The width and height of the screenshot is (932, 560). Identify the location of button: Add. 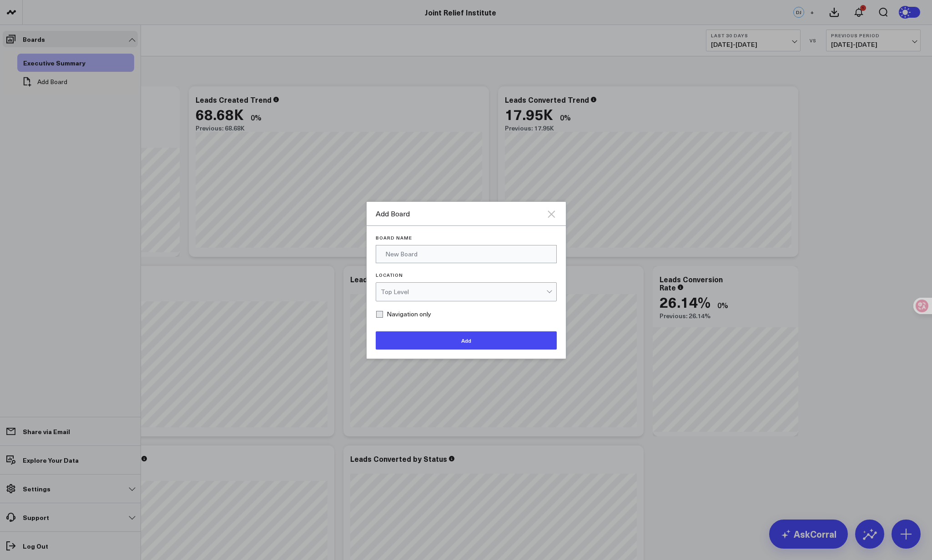
(466, 341).